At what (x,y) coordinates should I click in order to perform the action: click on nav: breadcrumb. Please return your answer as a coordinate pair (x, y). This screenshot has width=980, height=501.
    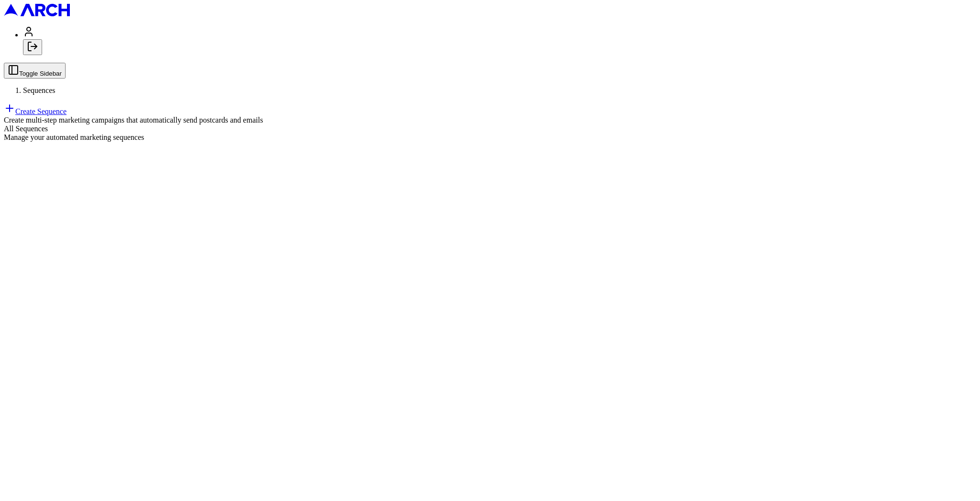
    Looking at the image, I should click on (490, 90).